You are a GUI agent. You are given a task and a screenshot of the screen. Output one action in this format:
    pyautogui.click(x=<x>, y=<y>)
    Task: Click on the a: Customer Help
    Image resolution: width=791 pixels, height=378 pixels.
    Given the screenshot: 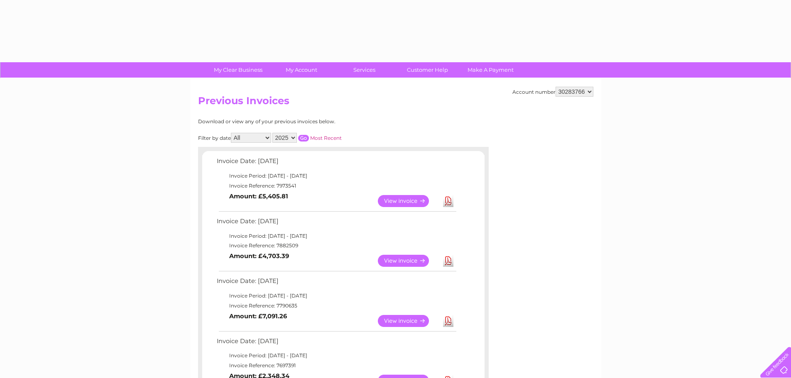 What is the action you would take?
    pyautogui.click(x=427, y=70)
    